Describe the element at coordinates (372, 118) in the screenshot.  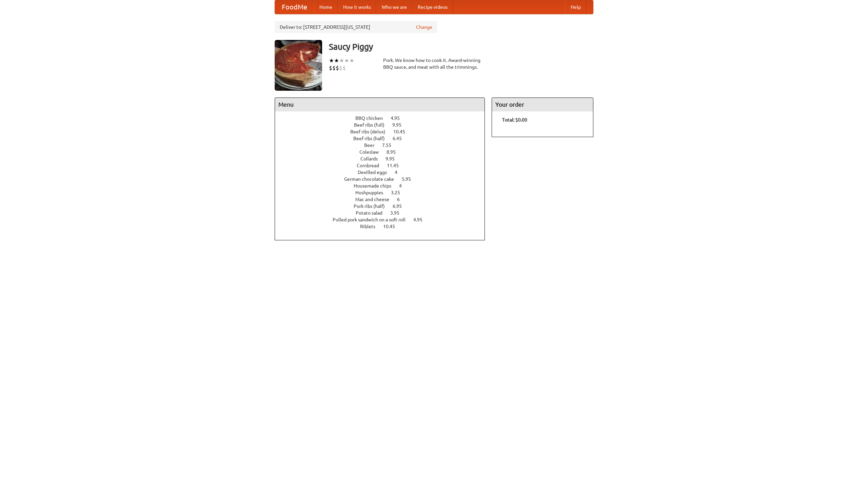
I see `span: BBQ chicken` at that location.